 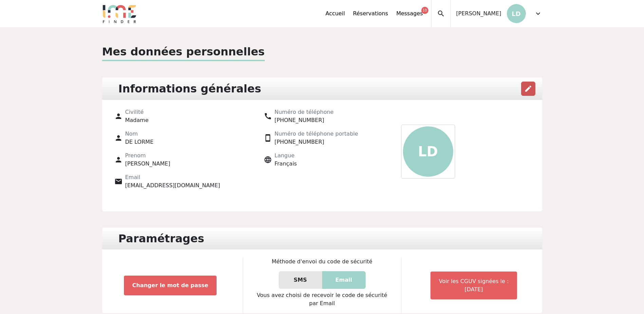 I want to click on span: email, so click(x=118, y=182).